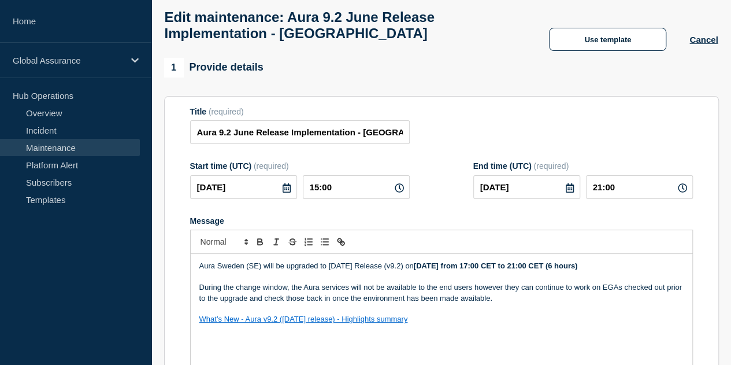  What do you see at coordinates (224, 242) in the screenshot?
I see `span: Font size` at bounding box center [224, 242].